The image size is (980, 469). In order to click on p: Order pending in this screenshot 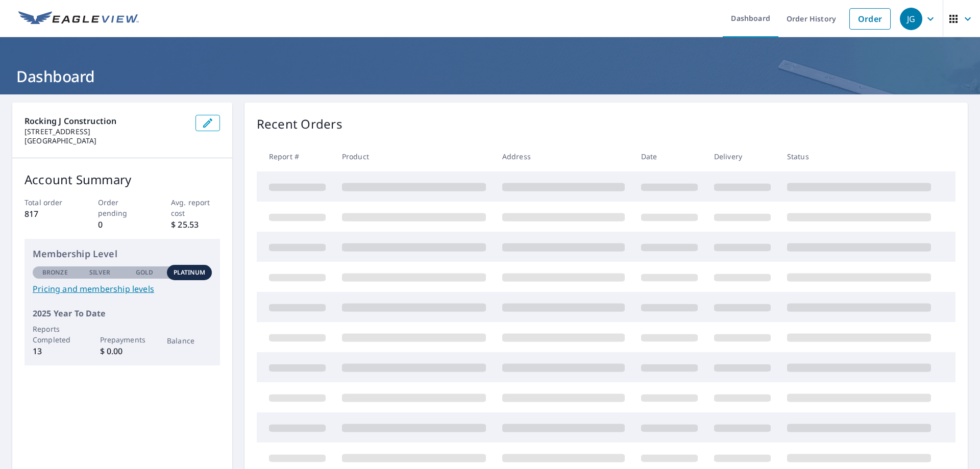, I will do `click(123, 208)`.